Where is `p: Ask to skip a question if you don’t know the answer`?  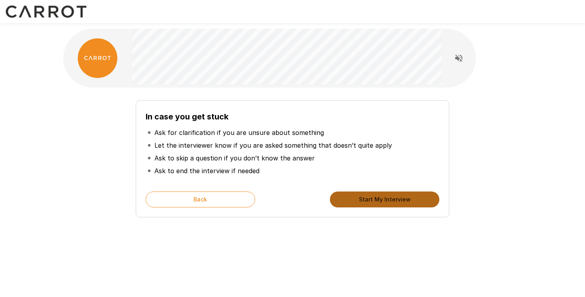
p: Ask to skip a question if you don’t know the answer is located at coordinates (234, 158).